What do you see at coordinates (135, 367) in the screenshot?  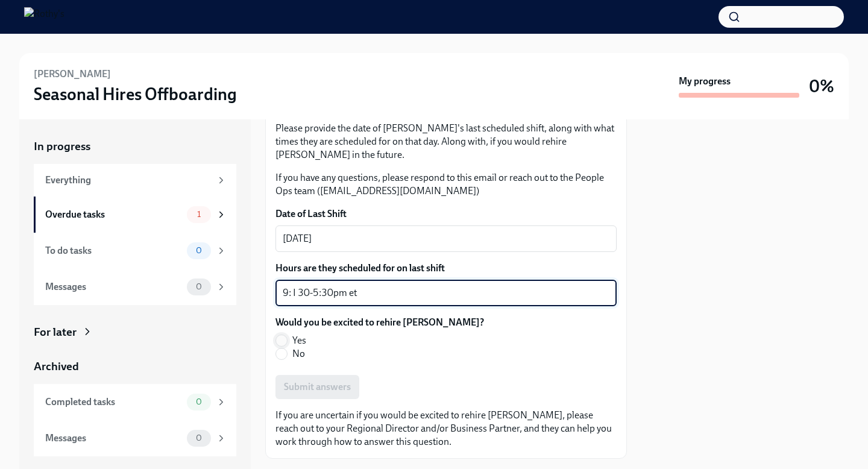 I see `a: Archived` at bounding box center [135, 367].